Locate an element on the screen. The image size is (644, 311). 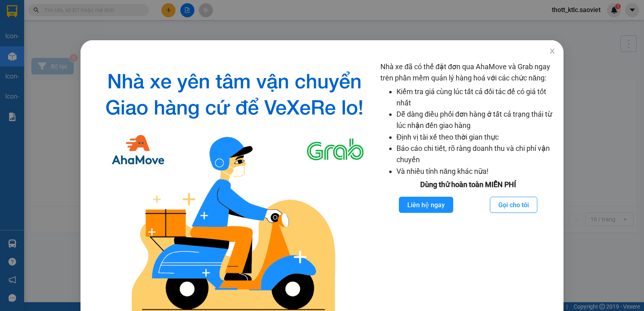
li: Kiểm tra giá cùng lúc tất cả đối tác để có giá tốt nhất is located at coordinates (475, 97).